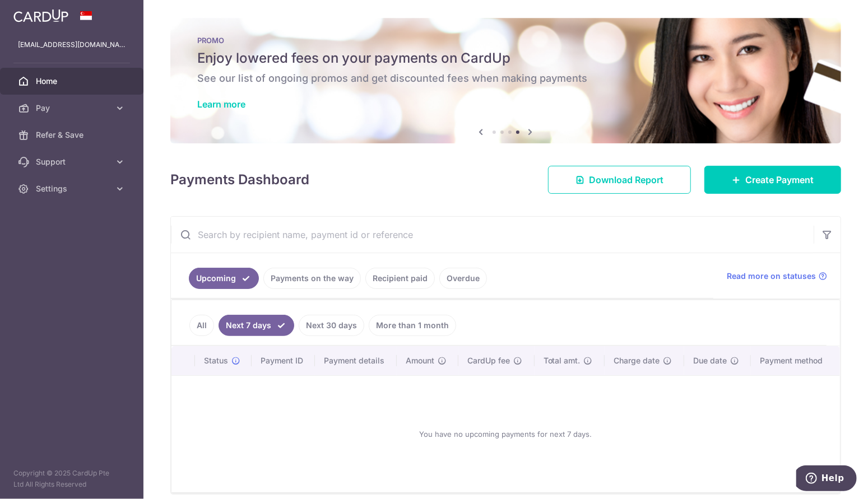 Image resolution: width=868 pixels, height=499 pixels. I want to click on span: Total amt., so click(562, 361).